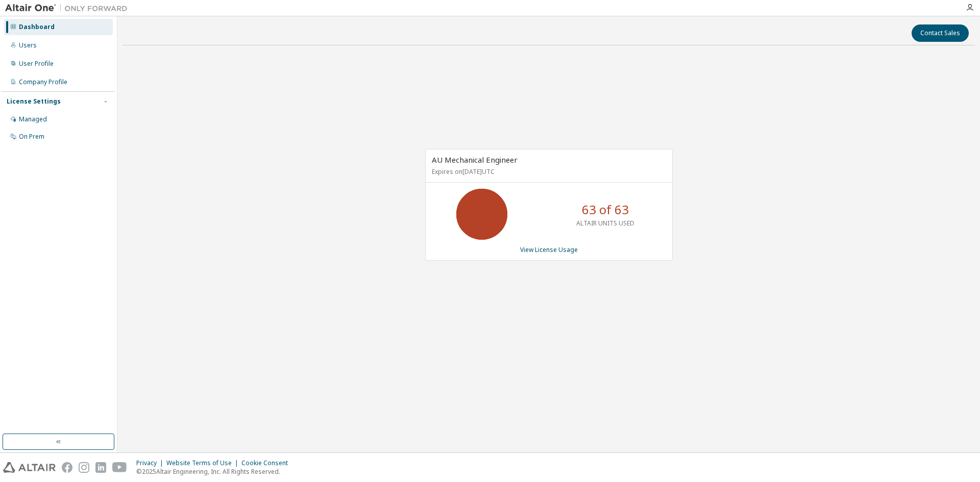 The width and height of the screenshot is (980, 482). What do you see at coordinates (27, 45) in the screenshot?
I see `div: Users` at bounding box center [27, 45].